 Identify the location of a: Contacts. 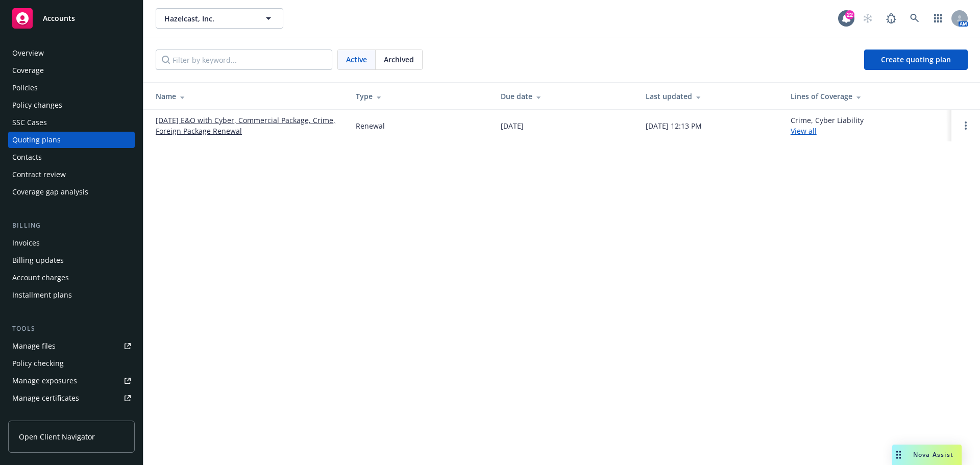
(71, 157).